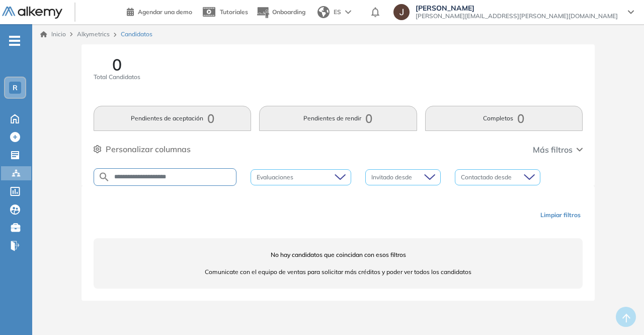 This screenshot has height=335, width=644. What do you see at coordinates (142, 149) in the screenshot?
I see `button: Personalizar columnas` at bounding box center [142, 149].